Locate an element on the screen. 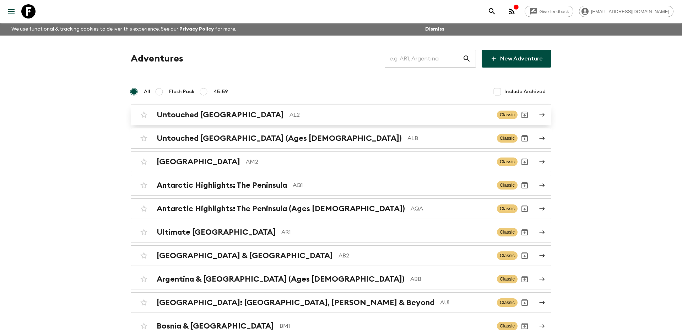 The height and width of the screenshot is (336, 682). span: Give feedback is located at coordinates (554, 11).